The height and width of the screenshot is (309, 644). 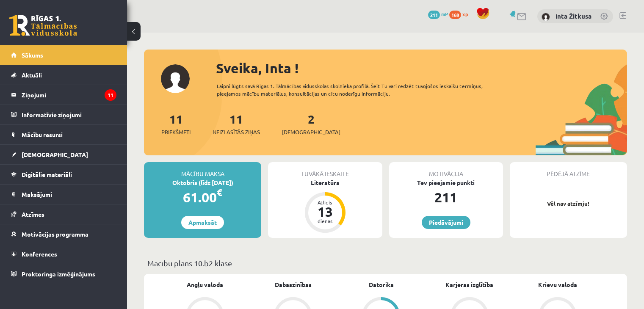 I want to click on a: Informatīvie ziņojumi, so click(x=63, y=115).